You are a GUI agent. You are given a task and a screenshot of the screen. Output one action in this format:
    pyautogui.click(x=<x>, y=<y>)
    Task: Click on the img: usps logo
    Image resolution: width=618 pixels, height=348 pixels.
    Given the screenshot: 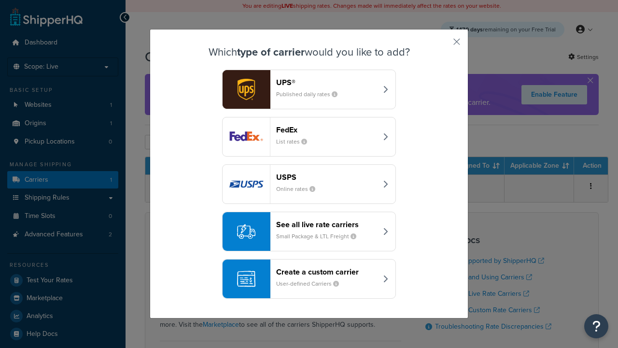 What is the action you would take?
    pyautogui.click(x=246, y=184)
    